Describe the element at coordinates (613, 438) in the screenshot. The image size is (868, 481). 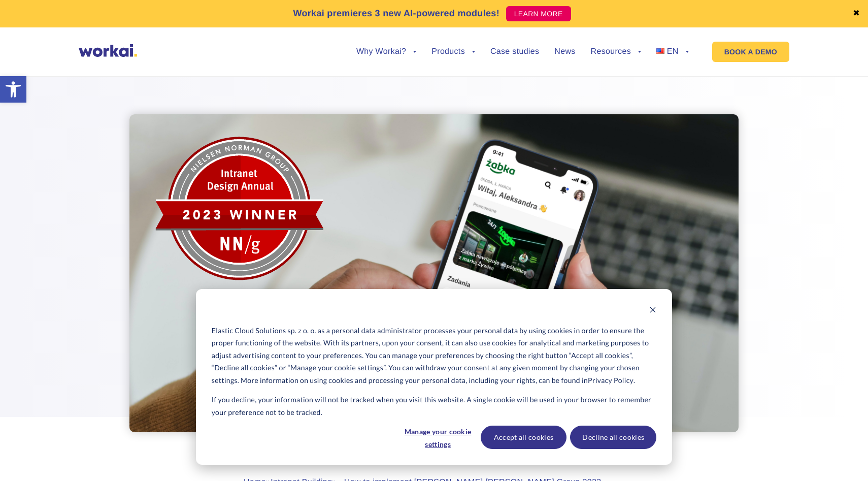
I see `button: Decline all cookies` at that location.